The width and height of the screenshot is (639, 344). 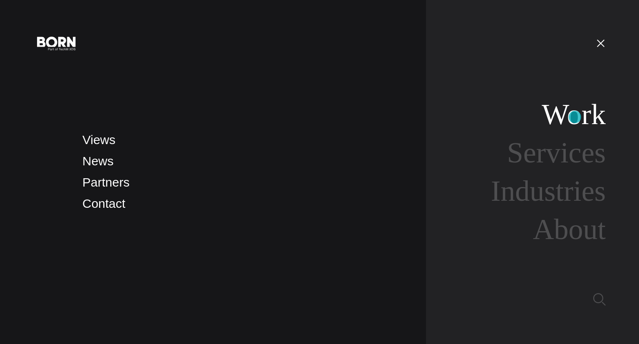 What do you see at coordinates (104, 203) in the screenshot?
I see `a: Contact` at bounding box center [104, 203].